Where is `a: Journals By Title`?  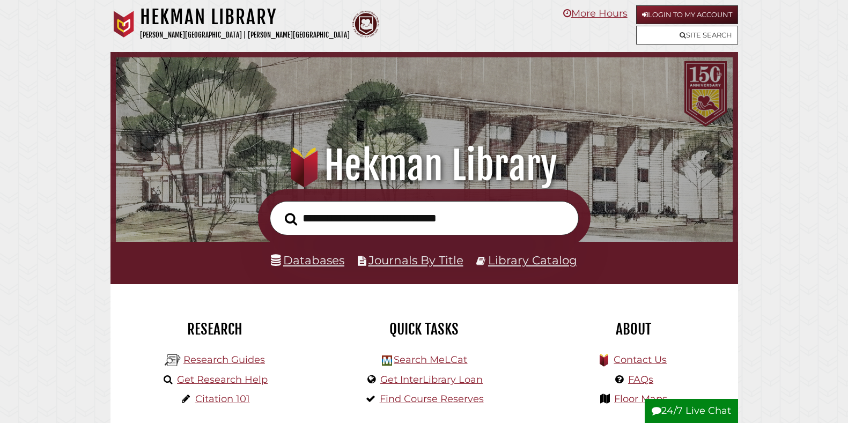
a: Journals By Title is located at coordinates (416, 260).